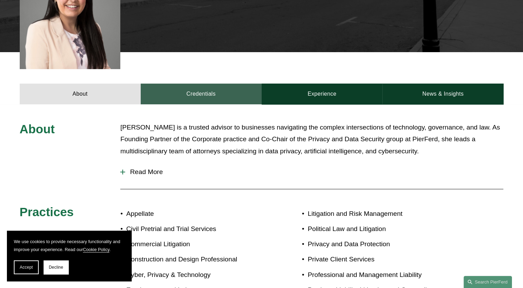  What do you see at coordinates (26, 267) in the screenshot?
I see `span: Accept` at bounding box center [26, 267].